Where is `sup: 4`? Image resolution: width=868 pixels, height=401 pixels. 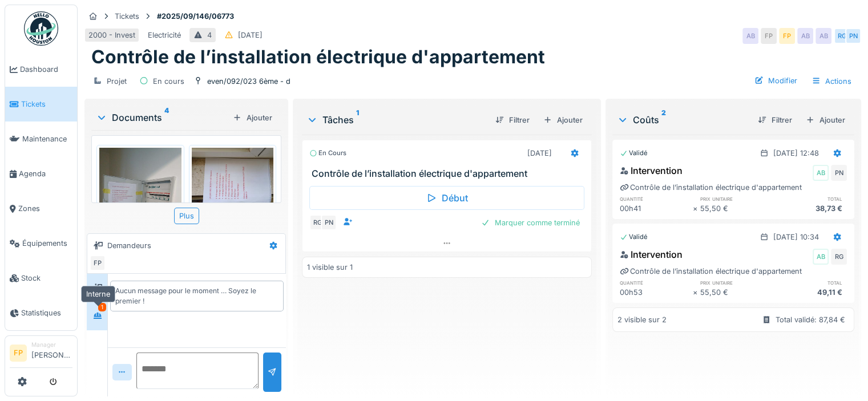 sup: 4 is located at coordinates (167, 118).